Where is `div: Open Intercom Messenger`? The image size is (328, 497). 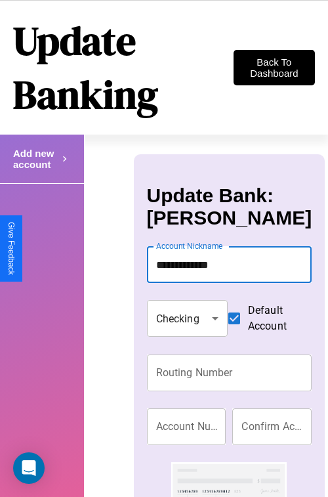 div: Open Intercom Messenger is located at coordinates (29, 468).